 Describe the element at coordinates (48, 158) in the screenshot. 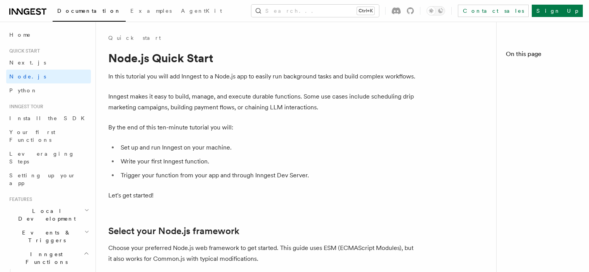

I see `a: Leveraging Steps` at that location.